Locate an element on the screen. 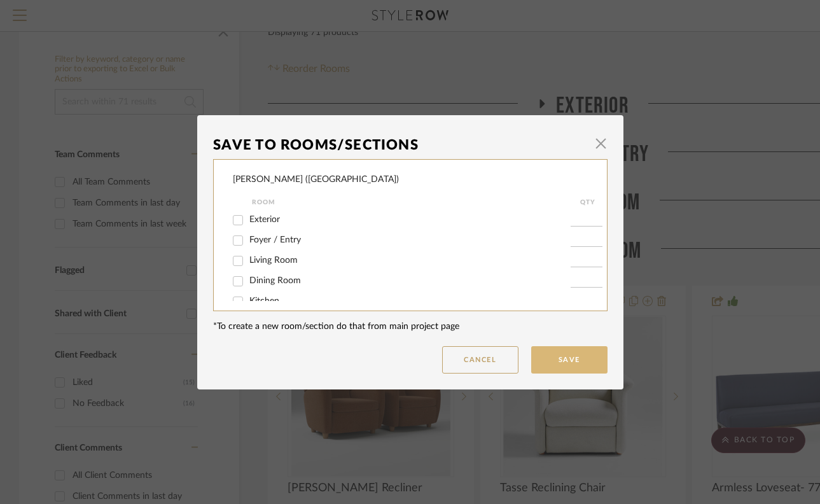 The height and width of the screenshot is (504, 820). div: Room is located at coordinates (411, 202).